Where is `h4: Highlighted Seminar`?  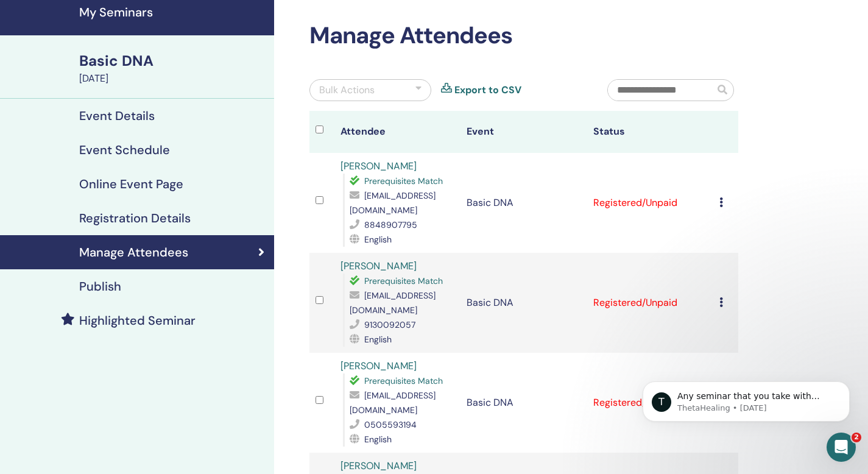 h4: Highlighted Seminar is located at coordinates (137, 321).